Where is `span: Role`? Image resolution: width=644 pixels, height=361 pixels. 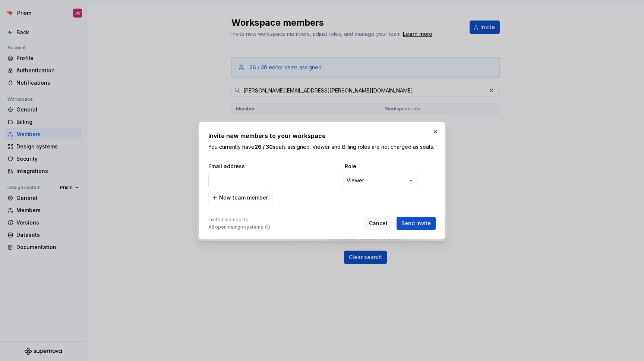
span: Role is located at coordinates (382, 167).